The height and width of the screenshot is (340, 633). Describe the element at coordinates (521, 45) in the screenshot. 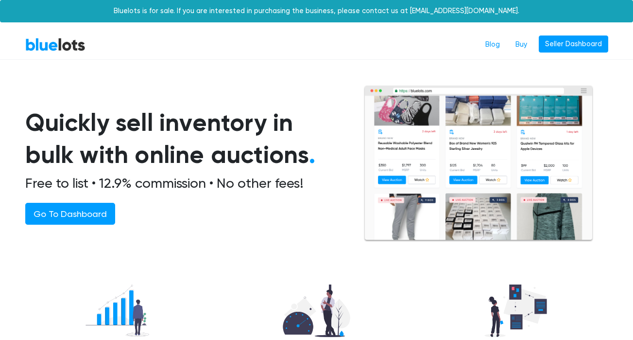

I see `a: Buy` at that location.